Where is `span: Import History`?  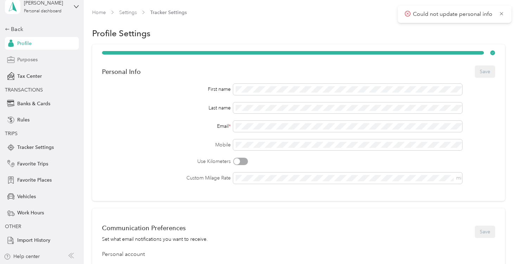 span: Import History is located at coordinates (34, 240).